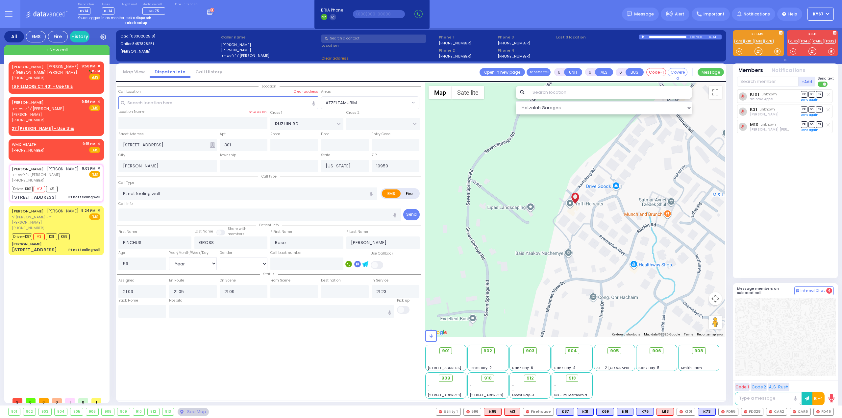  What do you see at coordinates (77, 412) in the screenshot?
I see `div: 905` at bounding box center [77, 412].